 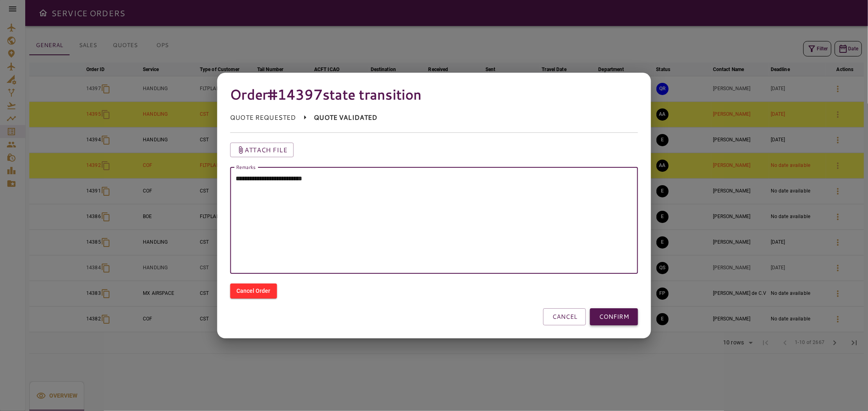 What do you see at coordinates (263, 117) in the screenshot?
I see `p: QUOTE REQUESTED` at bounding box center [263, 117].